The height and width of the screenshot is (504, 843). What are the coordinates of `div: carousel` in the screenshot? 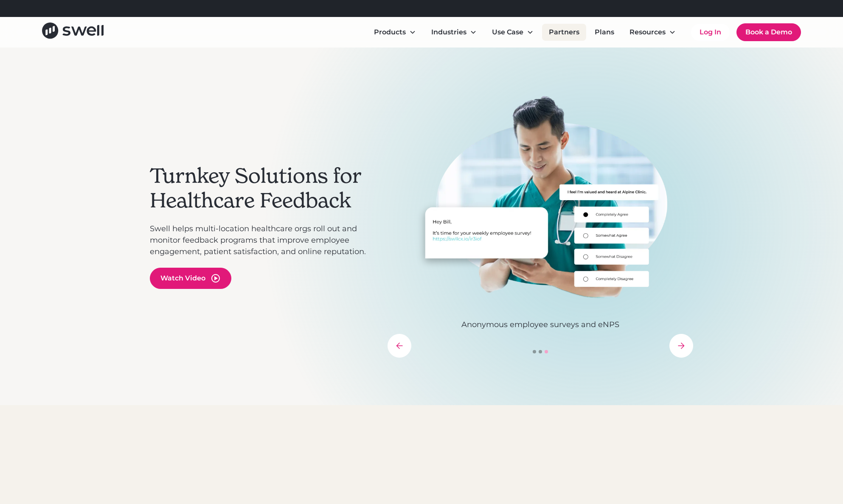 It's located at (540, 226).